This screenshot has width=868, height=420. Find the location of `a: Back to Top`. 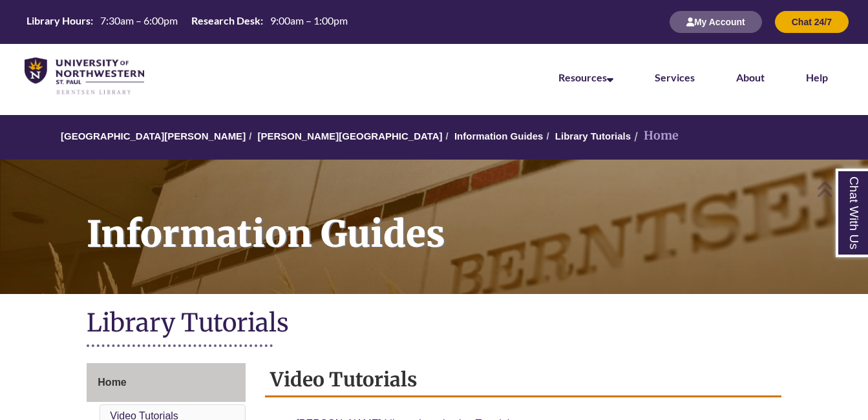

a: Back to Top is located at coordinates (841, 189).